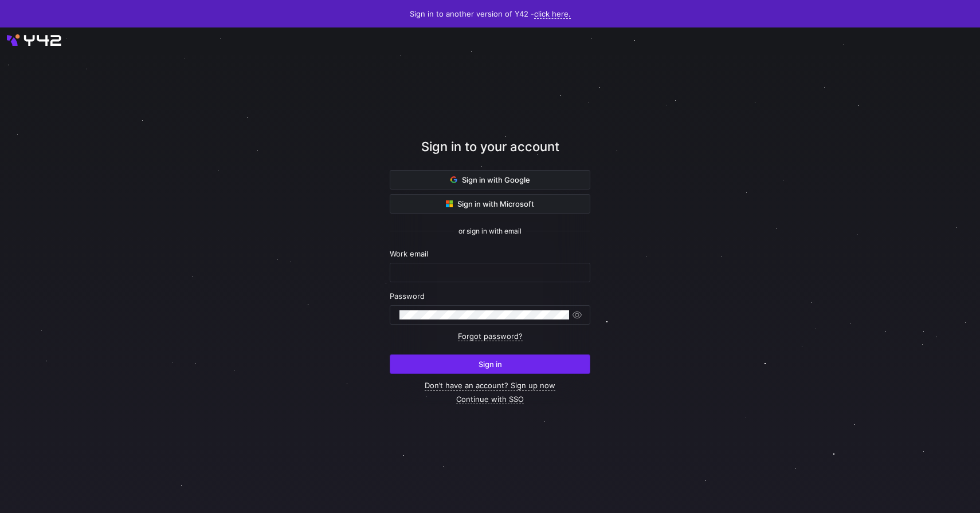  What do you see at coordinates (552, 14) in the screenshot?
I see `a: click here.` at bounding box center [552, 14].